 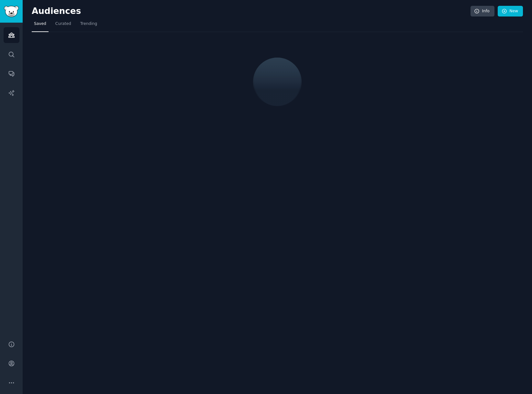 What do you see at coordinates (63, 24) in the screenshot?
I see `span: Curated` at bounding box center [63, 24].